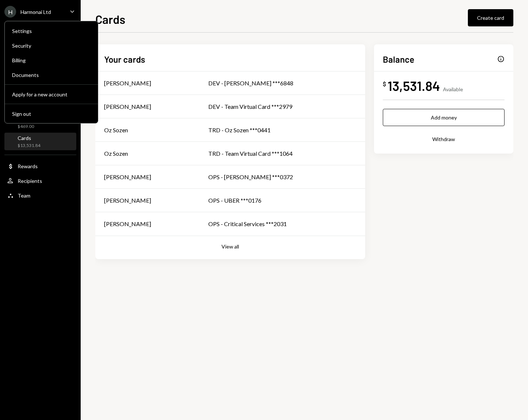 The image size is (528, 420). Describe the element at coordinates (30, 181) in the screenshot. I see `div: Recipients` at that location.